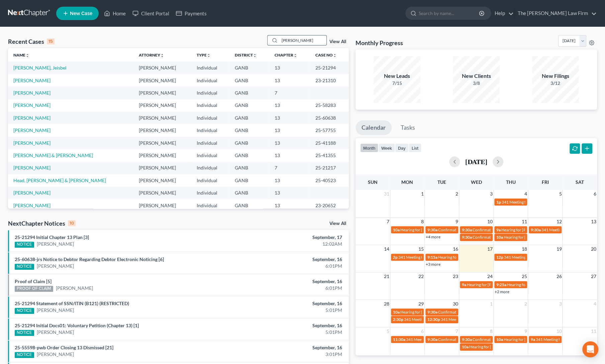 The image size is (605, 364). What do you see at coordinates (433, 312) in the screenshot?
I see `span: 9:30a` at bounding box center [433, 312].